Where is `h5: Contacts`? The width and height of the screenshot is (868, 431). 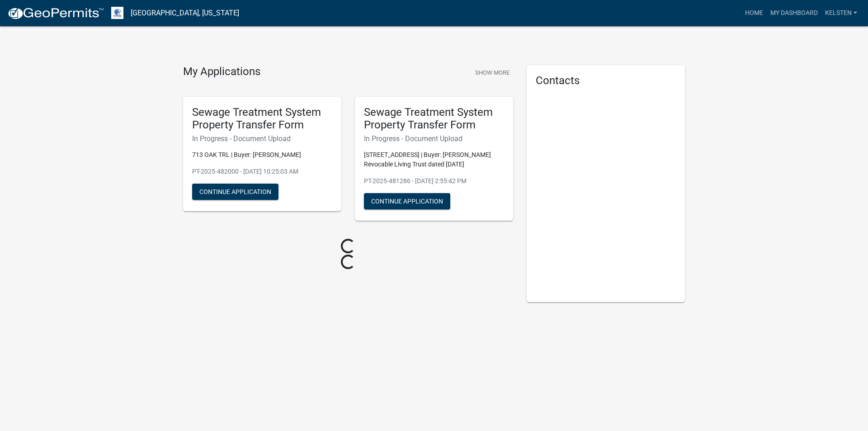 h5: Contacts is located at coordinates (605, 80).